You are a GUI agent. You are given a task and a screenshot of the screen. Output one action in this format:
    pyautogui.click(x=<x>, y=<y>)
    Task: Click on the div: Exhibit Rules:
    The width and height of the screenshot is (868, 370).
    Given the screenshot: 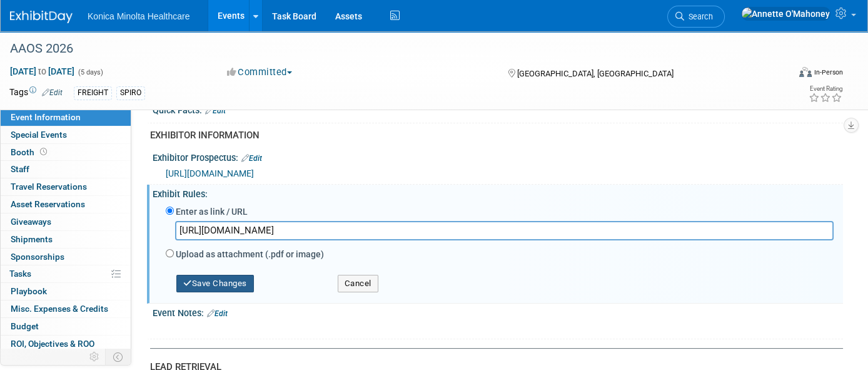 What is the action you would take?
    pyautogui.click(x=498, y=192)
    